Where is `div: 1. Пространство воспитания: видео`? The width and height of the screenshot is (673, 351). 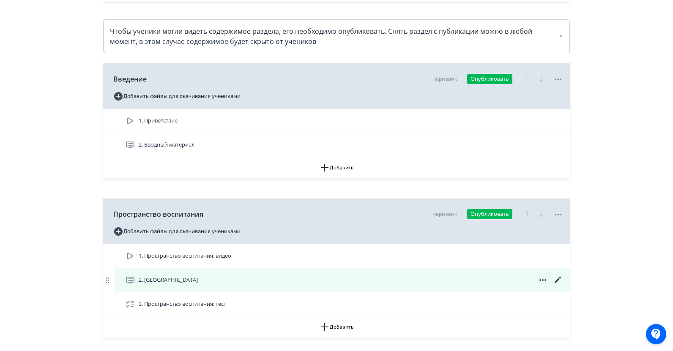 div: 1. Пространство воспитания: видео is located at coordinates (337, 256).